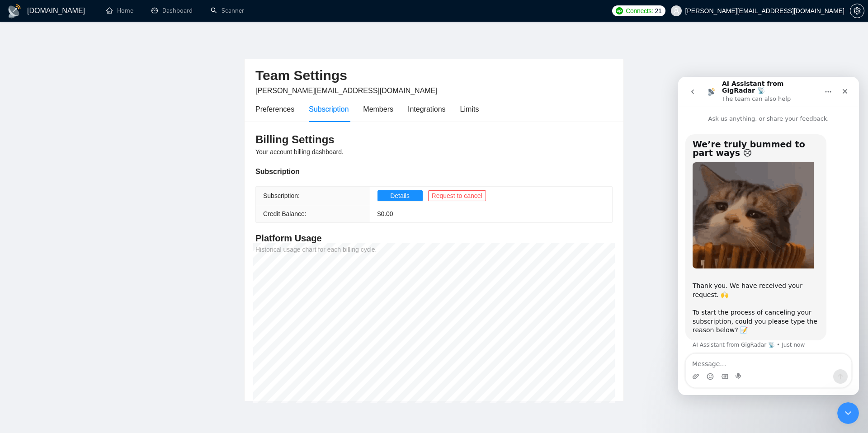 This screenshot has width=868, height=433. Describe the element at coordinates (385, 214) in the screenshot. I see `span: $ 0.00` at that location.